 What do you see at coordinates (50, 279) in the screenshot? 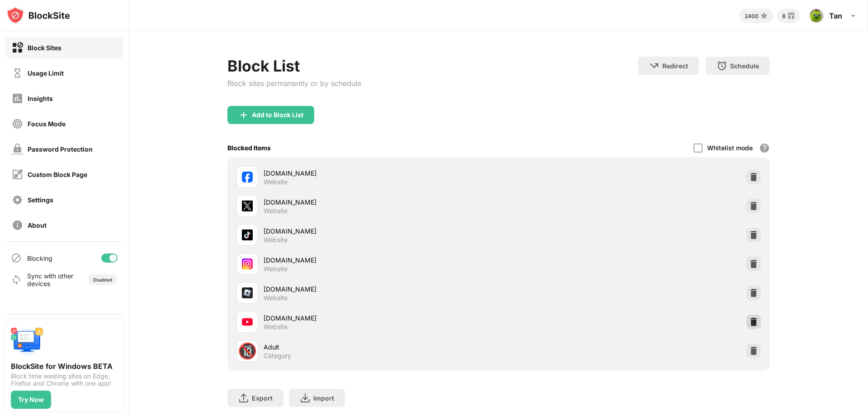
I see `div: Sync with other devices` at bounding box center [50, 279].